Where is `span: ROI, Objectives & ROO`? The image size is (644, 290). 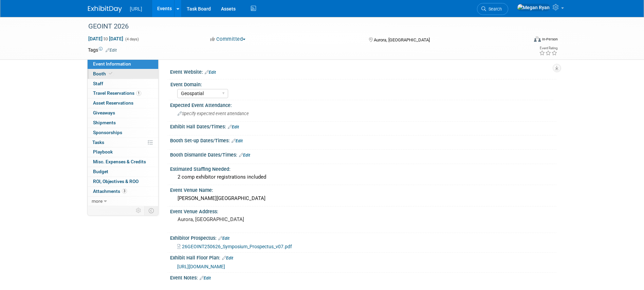
span: ROI, Objectives & ROO is located at coordinates (116, 182).